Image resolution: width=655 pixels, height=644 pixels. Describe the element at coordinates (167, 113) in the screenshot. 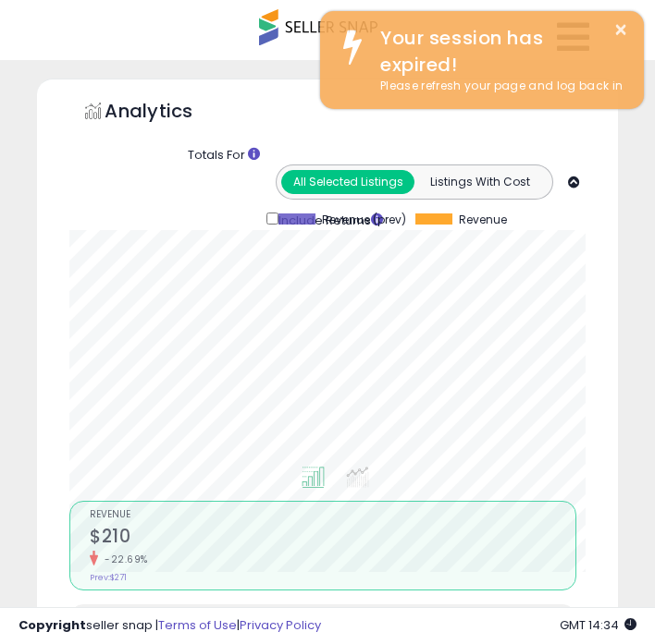

I see `h5: Analytics` at that location.